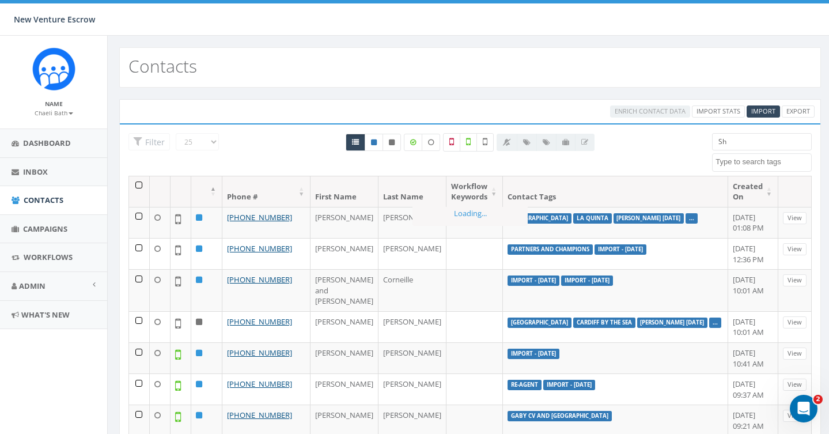 Image resolution: width=829 pixels, height=434 pixels. I want to click on a: Import Stats, so click(719, 111).